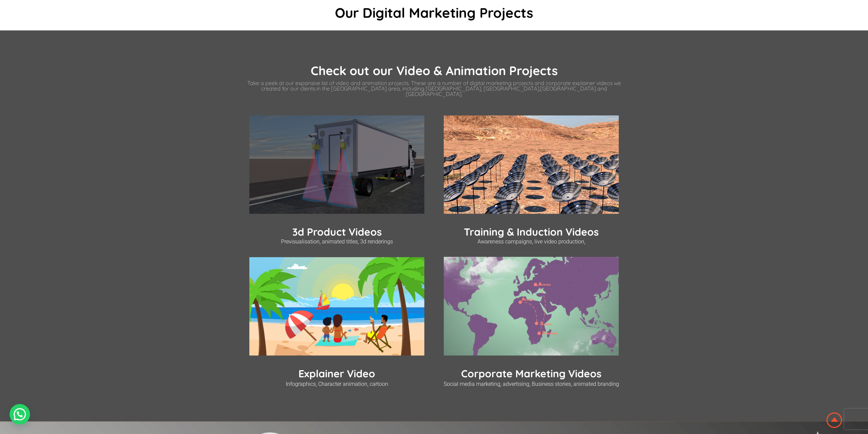 The height and width of the screenshot is (434, 868). Describe the element at coordinates (337, 373) in the screenshot. I see `a: Explainer Video` at that location.